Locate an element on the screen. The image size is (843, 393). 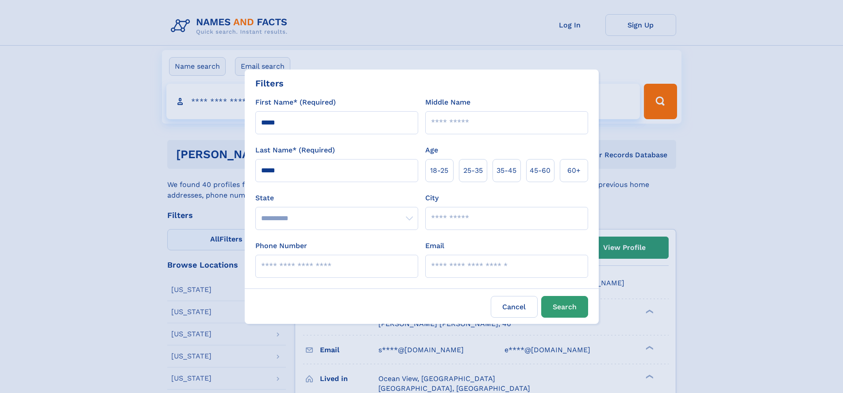
label: First Name* (Required) is located at coordinates (296, 102).